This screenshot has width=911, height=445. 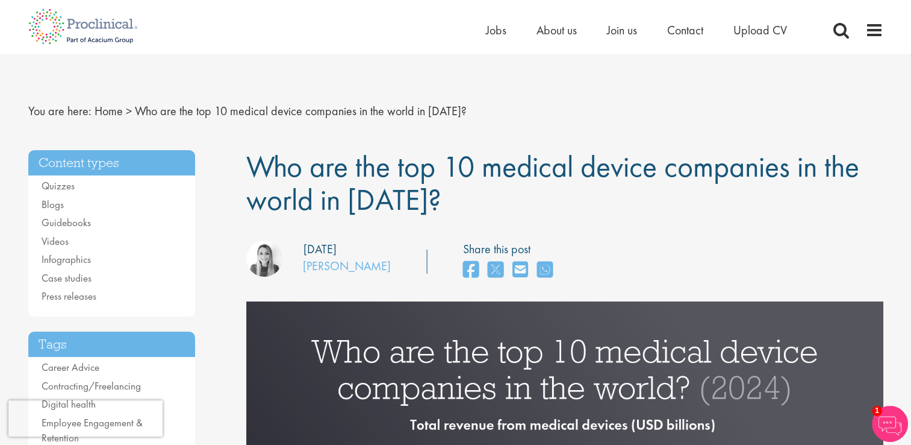 What do you see at coordinates (55, 241) in the screenshot?
I see `a: Videos` at bounding box center [55, 241].